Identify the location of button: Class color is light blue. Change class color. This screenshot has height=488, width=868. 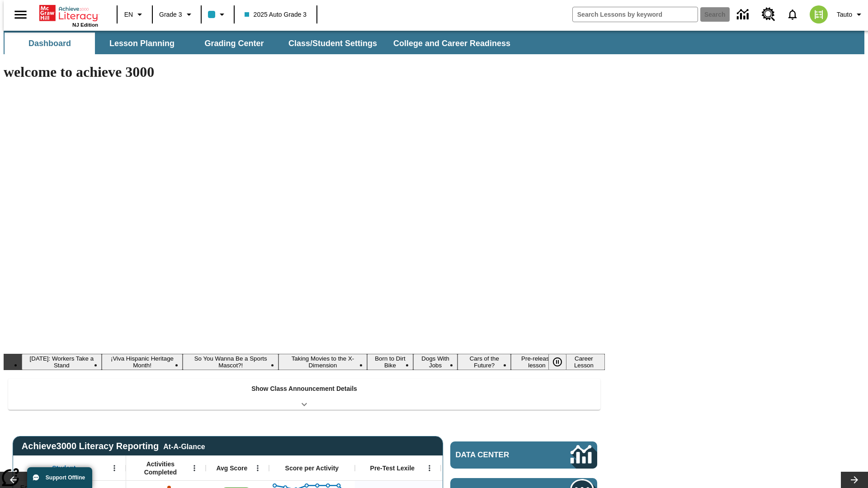
(218, 14).